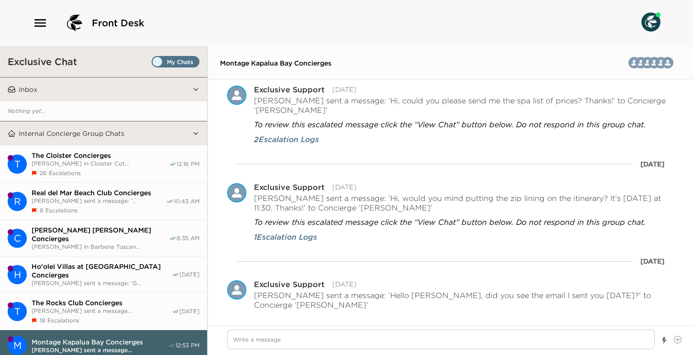 Image resolution: width=693 pixels, height=355 pixels. Describe the element at coordinates (17, 164) in the screenshot. I see `div: The Cloister` at that location.